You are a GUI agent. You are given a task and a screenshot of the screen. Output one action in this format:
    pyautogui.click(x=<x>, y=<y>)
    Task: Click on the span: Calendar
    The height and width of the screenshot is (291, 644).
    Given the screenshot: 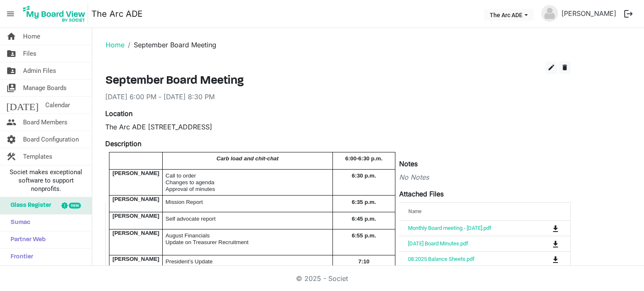 What is the action you would take?
    pyautogui.click(x=57, y=105)
    